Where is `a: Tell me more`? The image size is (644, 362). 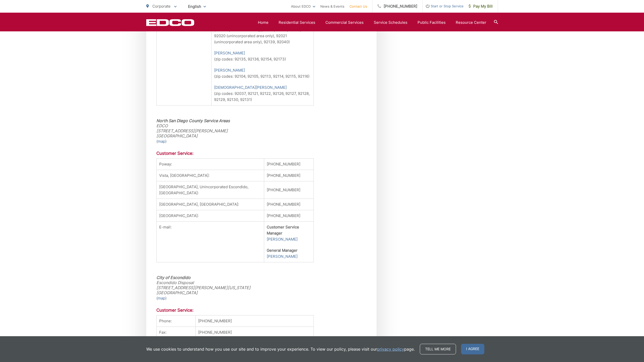
a: Tell me more is located at coordinates (438, 349).